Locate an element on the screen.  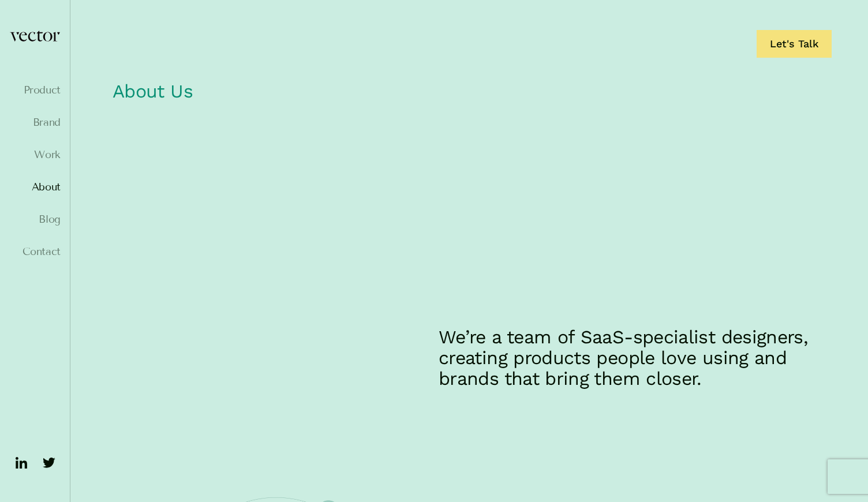
h1: About Us is located at coordinates (469, 94).